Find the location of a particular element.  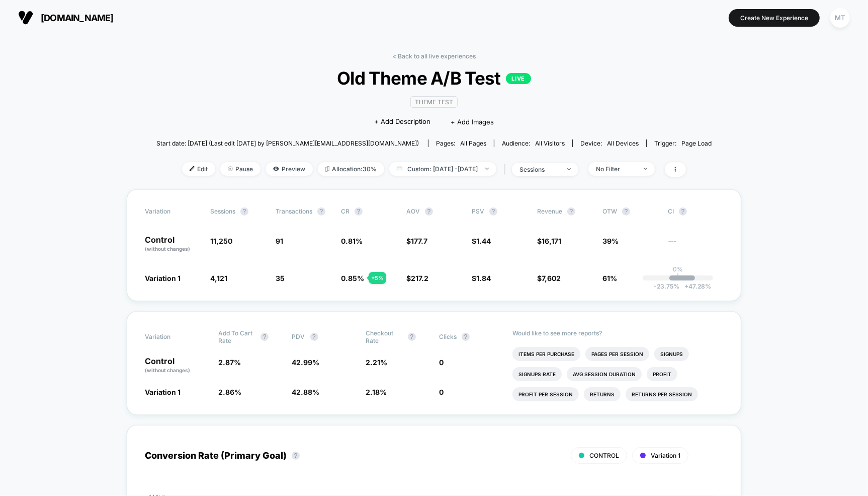

div: Audience: is located at coordinates (533, 143).